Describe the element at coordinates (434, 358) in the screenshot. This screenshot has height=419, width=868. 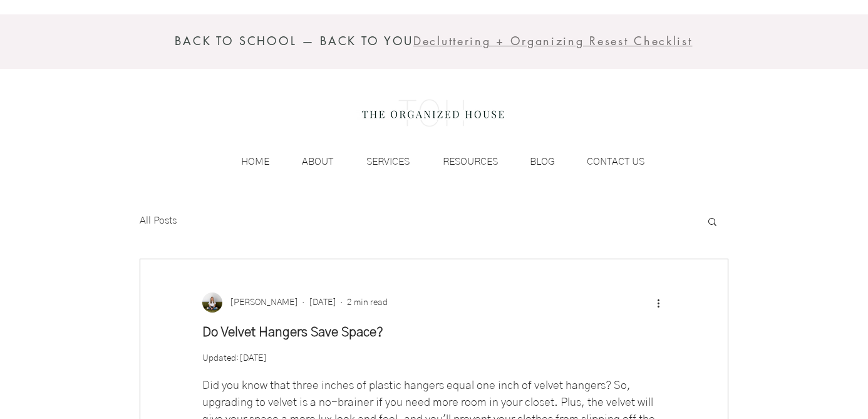
I see `p: Updated:` at that location.